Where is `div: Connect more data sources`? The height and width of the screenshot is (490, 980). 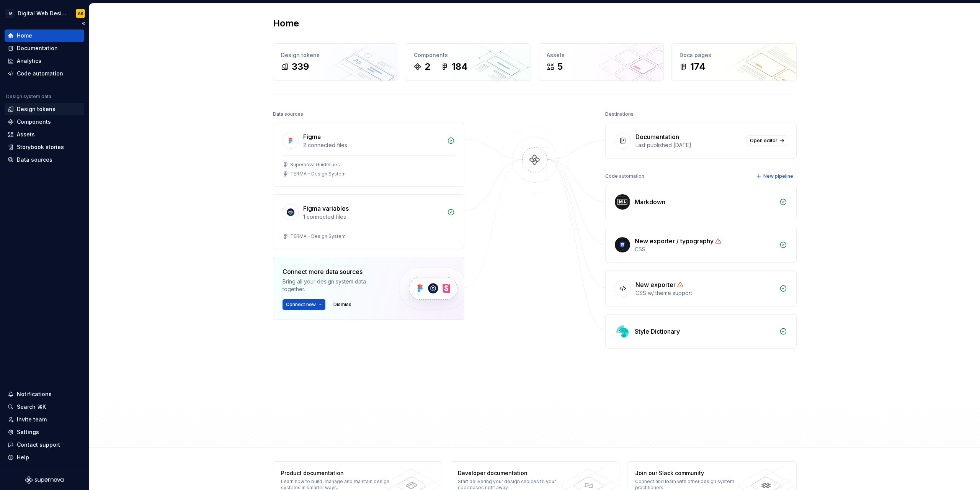
div: Connect more data sources is located at coordinates (334, 271).